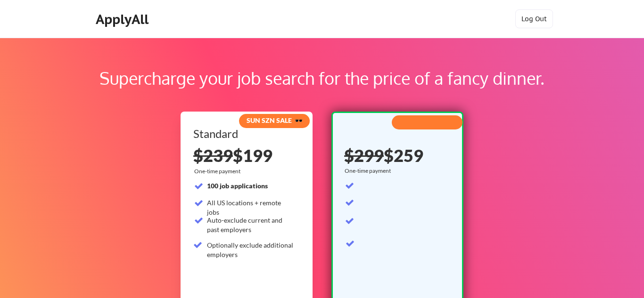  I want to click on div: All US locations + remote jobs, so click(250, 207).